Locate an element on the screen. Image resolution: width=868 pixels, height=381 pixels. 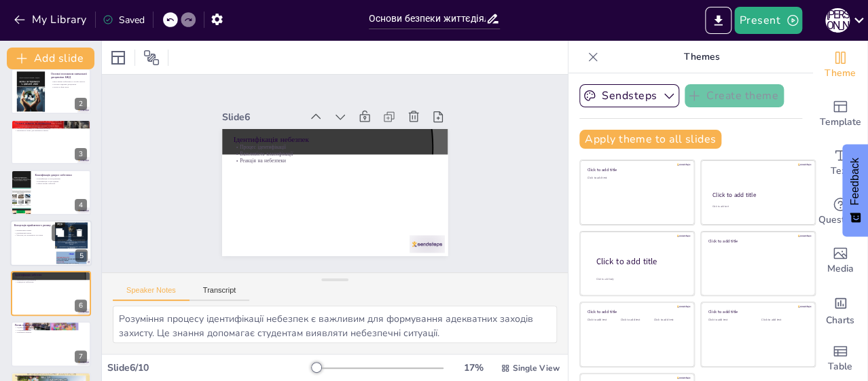
input: Insert title is located at coordinates (427, 19).